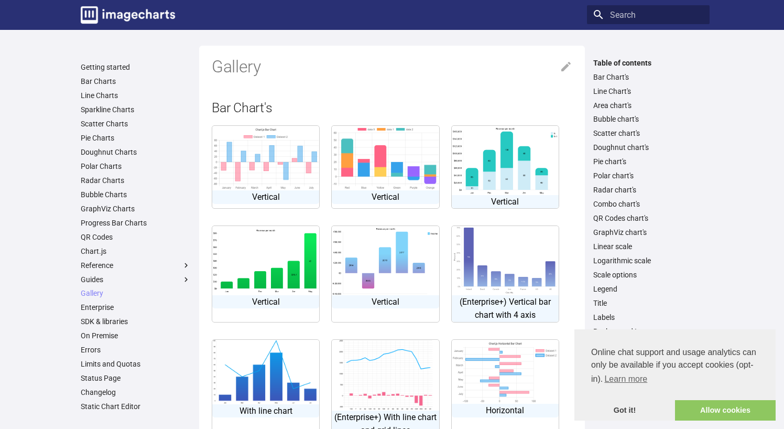  What do you see at coordinates (266, 411) in the screenshot?
I see `p: With line chart` at bounding box center [266, 411].